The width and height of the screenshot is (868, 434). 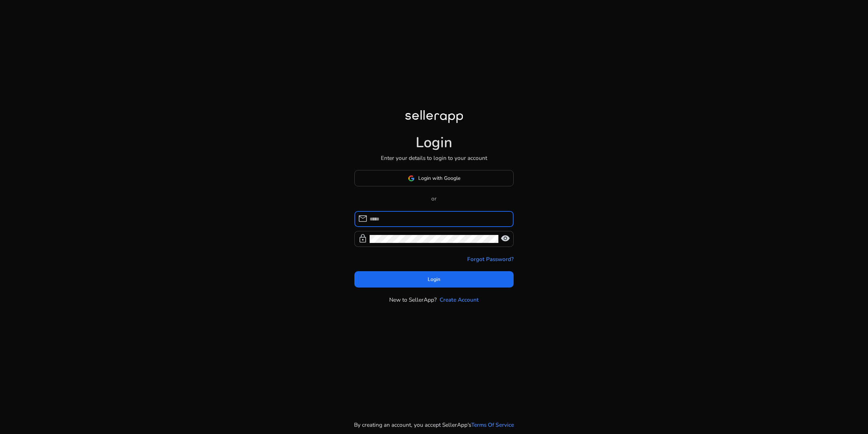 What do you see at coordinates (413, 299) in the screenshot?
I see `p: New to SellerApp?` at bounding box center [413, 299].